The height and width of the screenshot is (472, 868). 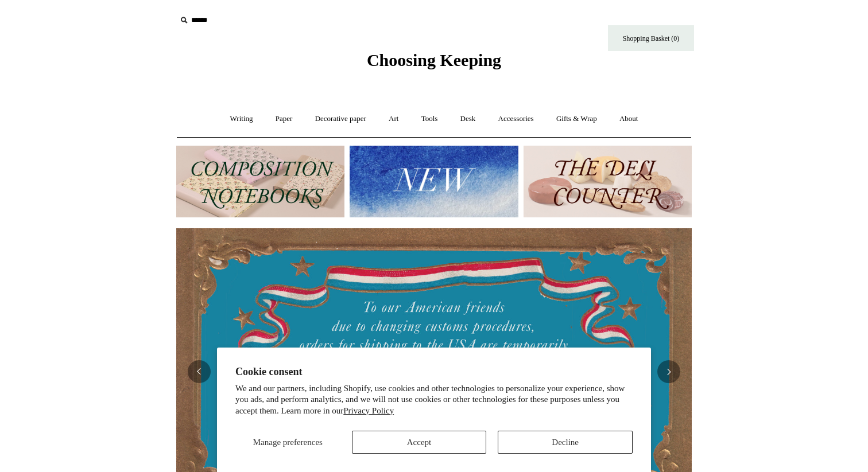 I want to click on a: Shopping Basket (0), so click(x=651, y=38).